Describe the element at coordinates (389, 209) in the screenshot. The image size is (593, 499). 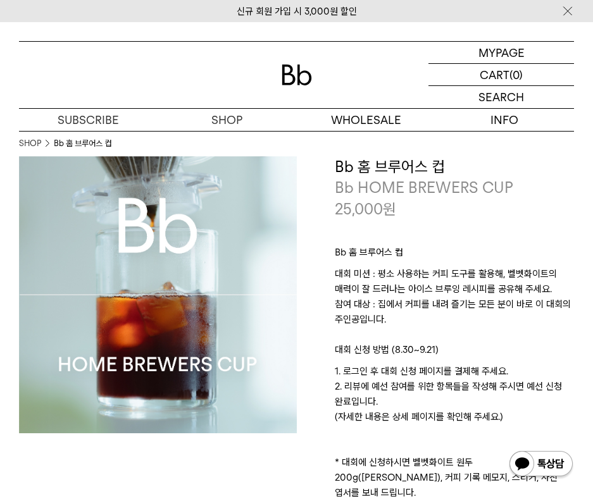
I see `span: 원` at that location.